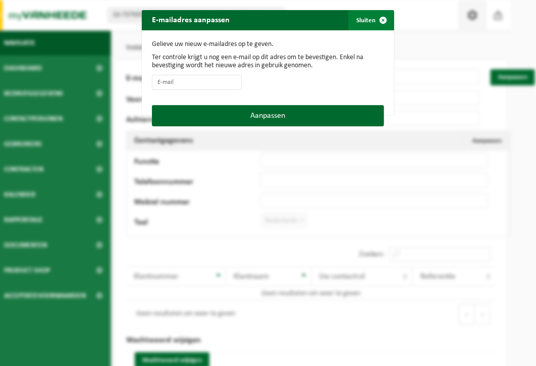 The height and width of the screenshot is (366, 536). I want to click on button: Sluiten, so click(371, 20).